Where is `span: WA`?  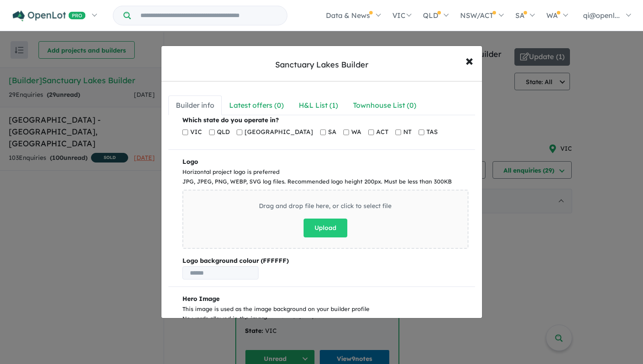
span: WA is located at coordinates (356, 133).